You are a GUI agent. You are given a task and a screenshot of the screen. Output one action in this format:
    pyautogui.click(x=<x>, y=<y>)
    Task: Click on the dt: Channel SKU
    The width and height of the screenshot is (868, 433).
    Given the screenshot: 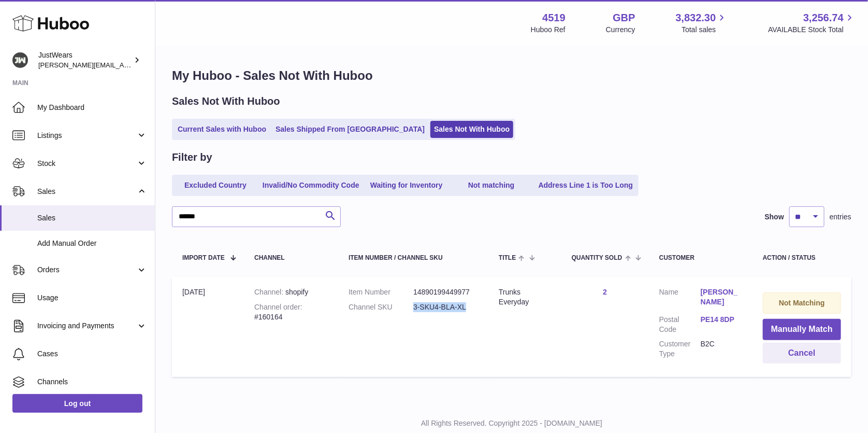 What is the action you would take?
    pyautogui.click(x=381, y=307)
    